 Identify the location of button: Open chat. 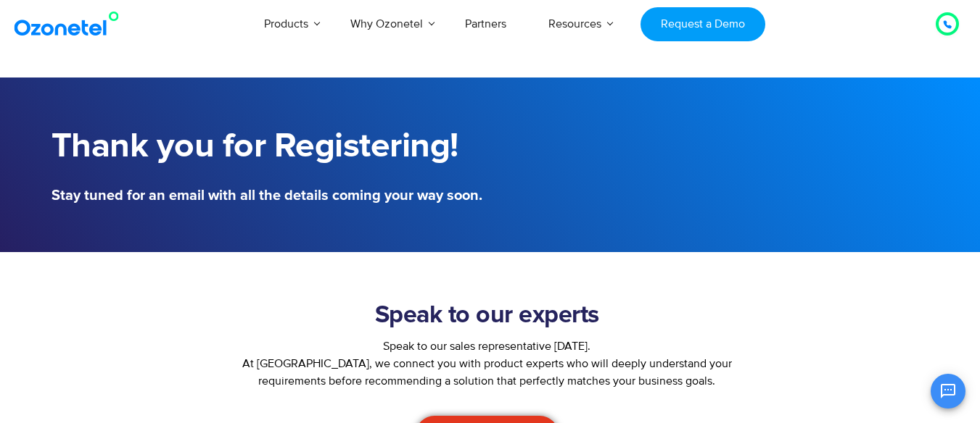
(948, 392).